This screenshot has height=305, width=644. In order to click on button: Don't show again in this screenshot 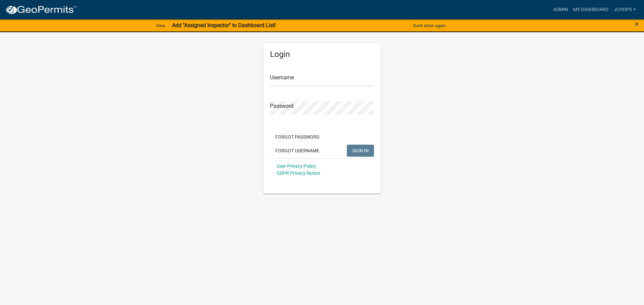, I will do `click(429, 25)`.